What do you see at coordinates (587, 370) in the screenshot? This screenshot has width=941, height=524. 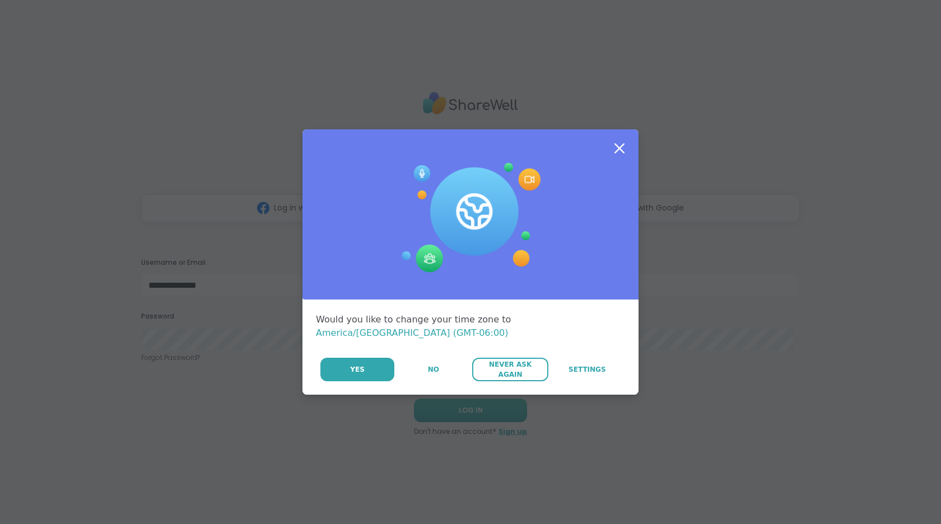 I see `a: Settings` at bounding box center [587, 370].